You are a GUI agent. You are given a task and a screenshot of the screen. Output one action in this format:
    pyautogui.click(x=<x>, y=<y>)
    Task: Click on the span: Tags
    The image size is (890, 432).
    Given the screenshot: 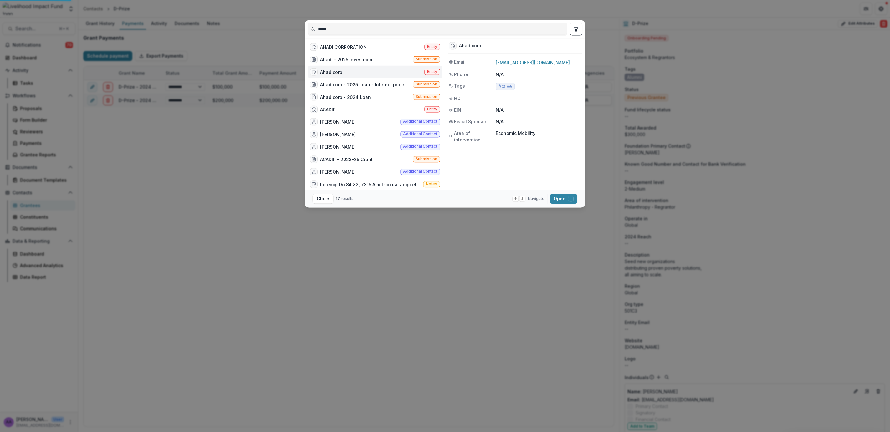 What is the action you would take?
    pyautogui.click(x=460, y=86)
    